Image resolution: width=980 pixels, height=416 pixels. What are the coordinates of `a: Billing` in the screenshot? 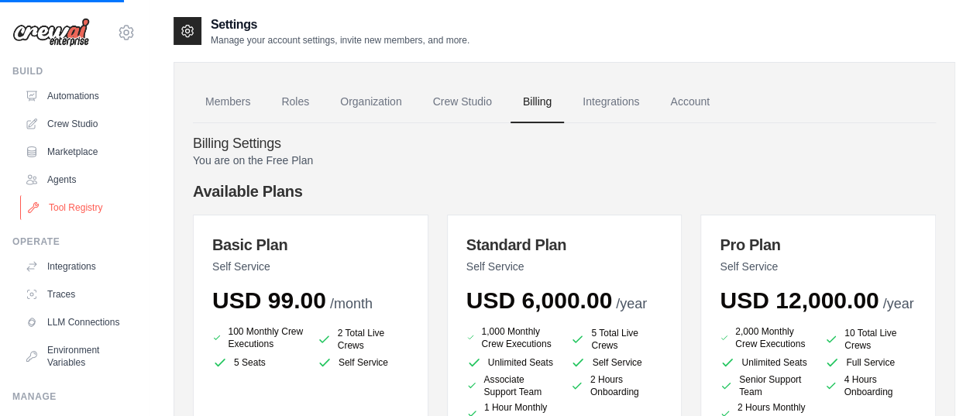 It's located at (537, 102).